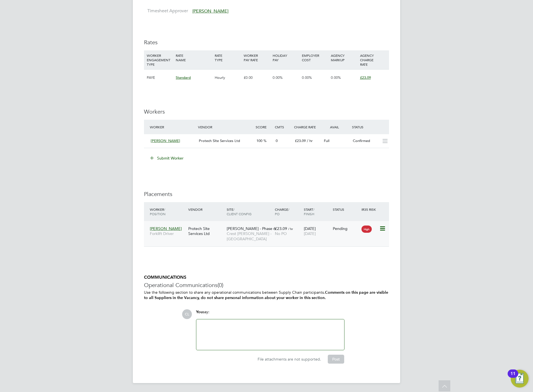 This screenshot has height=392, width=533. What do you see at coordinates (288, 212) in the screenshot?
I see `div: Charge` at bounding box center [288, 212].